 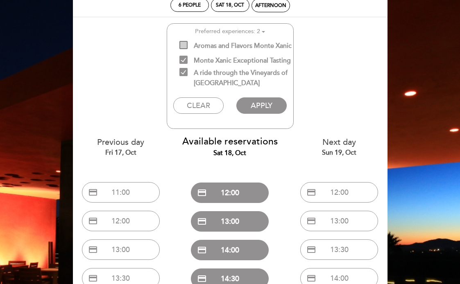 What do you see at coordinates (271, 5) in the screenshot?
I see `div: Afternoon` at bounding box center [271, 5].